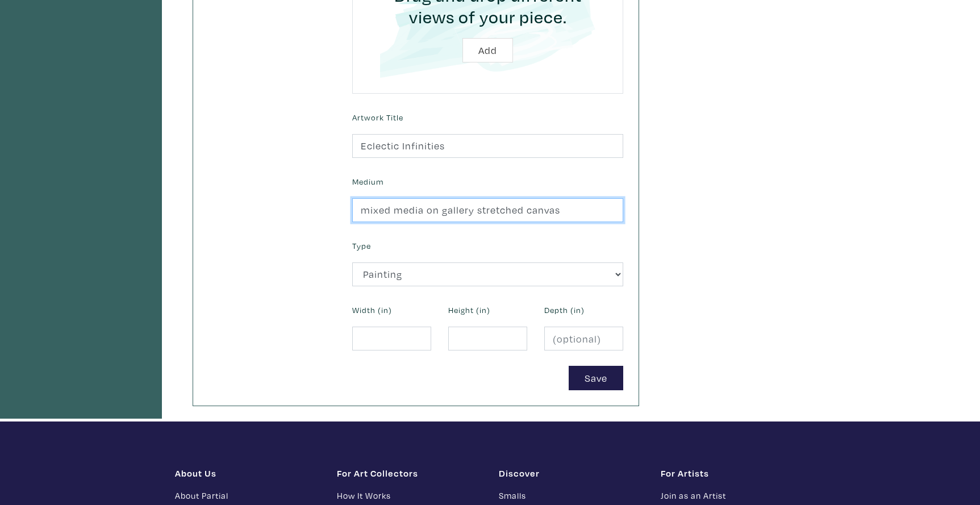  What do you see at coordinates (469, 310) in the screenshot?
I see `label: Height (in)` at bounding box center [469, 310].